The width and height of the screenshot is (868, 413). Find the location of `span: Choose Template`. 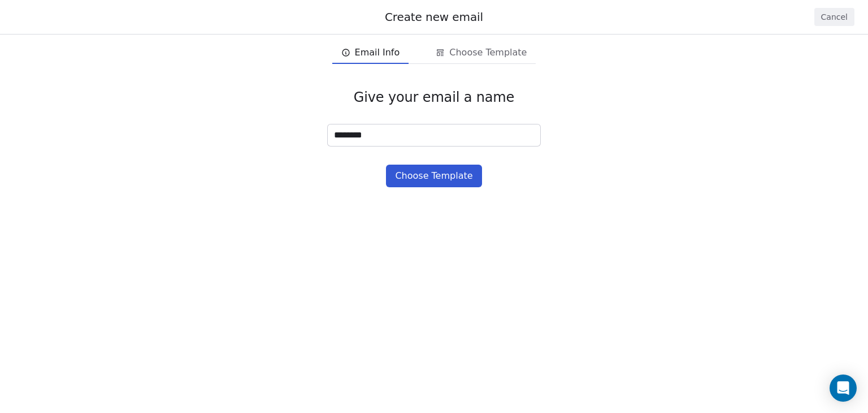

span: Choose Template is located at coordinates (487, 53).